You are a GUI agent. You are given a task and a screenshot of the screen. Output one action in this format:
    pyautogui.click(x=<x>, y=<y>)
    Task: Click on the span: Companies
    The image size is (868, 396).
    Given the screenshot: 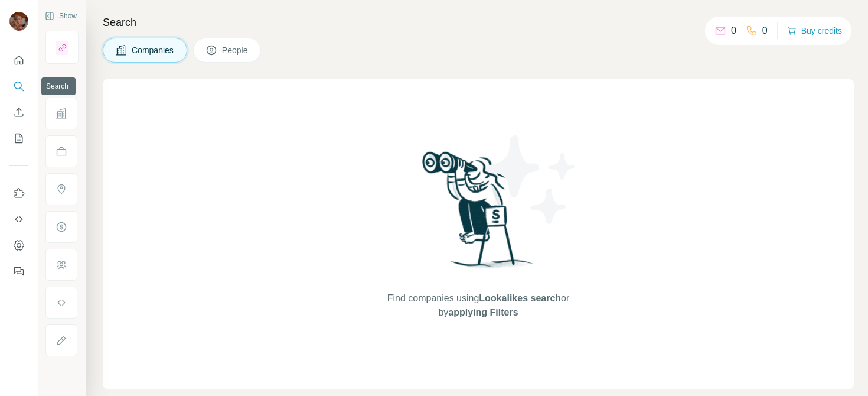 What is the action you would take?
    pyautogui.click(x=153, y=50)
    